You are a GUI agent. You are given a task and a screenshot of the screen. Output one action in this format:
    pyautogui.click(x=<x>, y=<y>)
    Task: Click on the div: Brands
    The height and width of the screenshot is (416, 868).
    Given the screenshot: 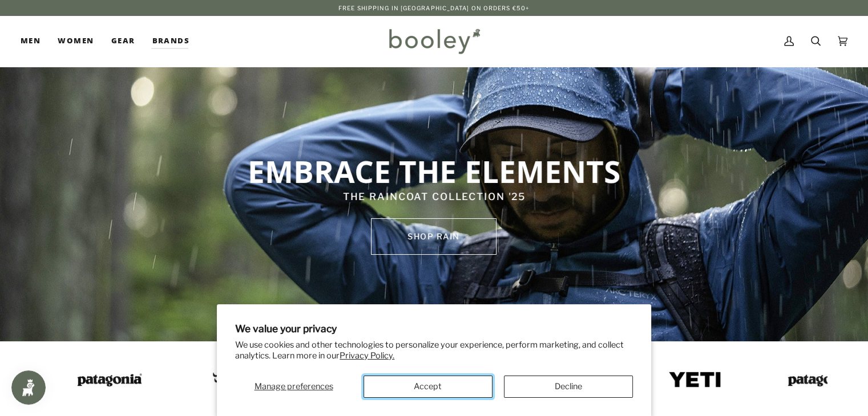 What is the action you would take?
    pyautogui.click(x=171, y=41)
    